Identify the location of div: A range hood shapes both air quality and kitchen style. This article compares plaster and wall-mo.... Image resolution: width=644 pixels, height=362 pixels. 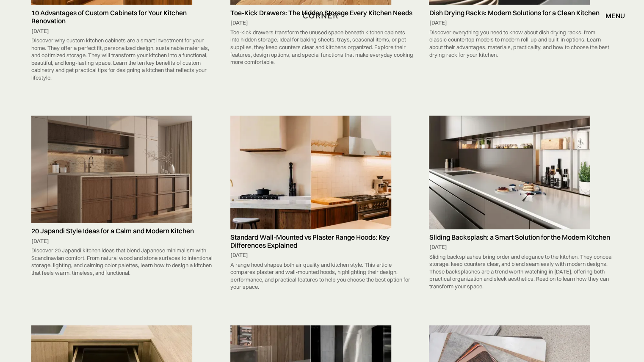
(322, 276).